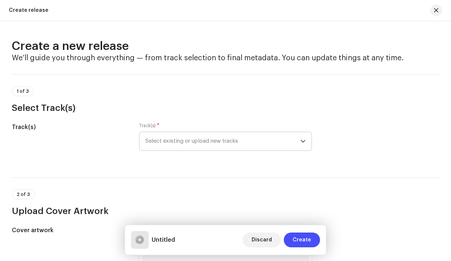  Describe the element at coordinates (149, 126) in the screenshot. I see `label: Track(s)` at that location.